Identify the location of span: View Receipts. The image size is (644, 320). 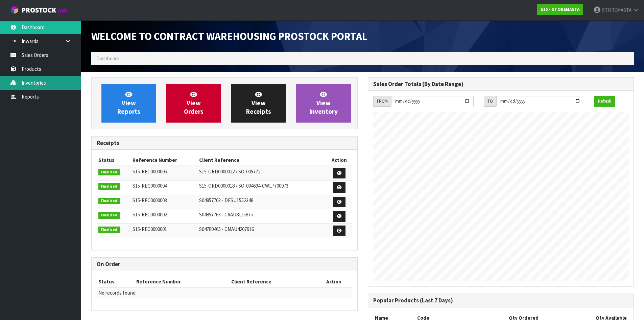
(259, 102).